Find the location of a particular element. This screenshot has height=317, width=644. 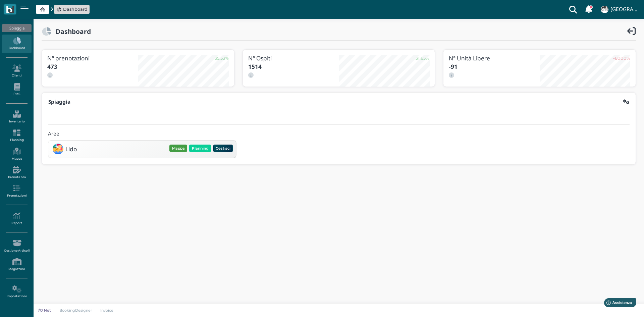

b: 473 is located at coordinates (53, 67).